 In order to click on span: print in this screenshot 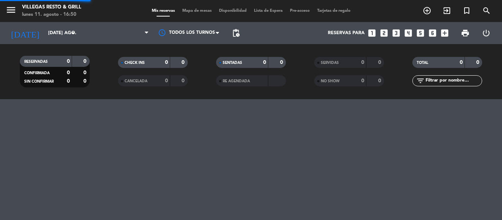, I will do `click(466, 33)`.